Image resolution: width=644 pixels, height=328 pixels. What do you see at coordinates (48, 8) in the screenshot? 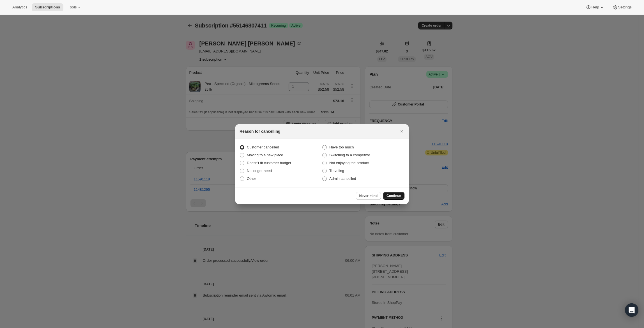
I see `span: Subscriptions` at bounding box center [48, 8].